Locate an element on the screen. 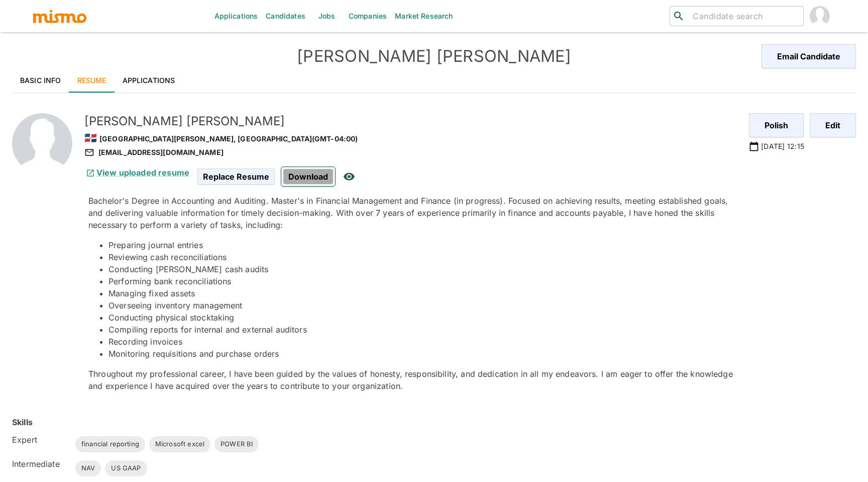  span: NAV is located at coordinates (88, 468).